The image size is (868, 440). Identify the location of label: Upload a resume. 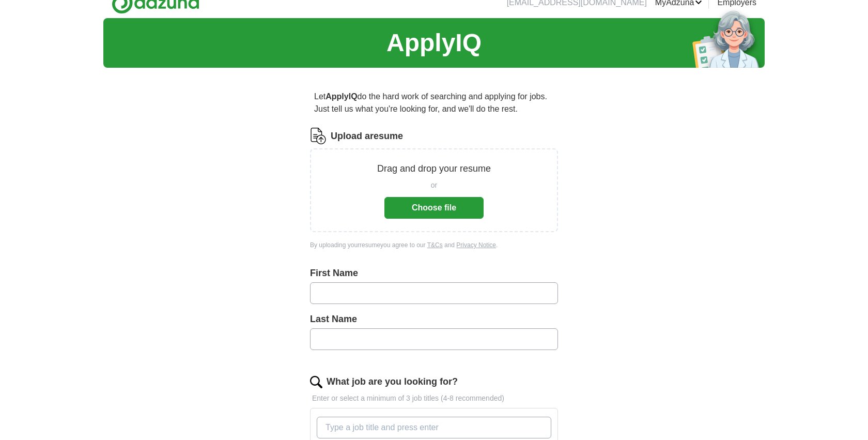
(367, 136).